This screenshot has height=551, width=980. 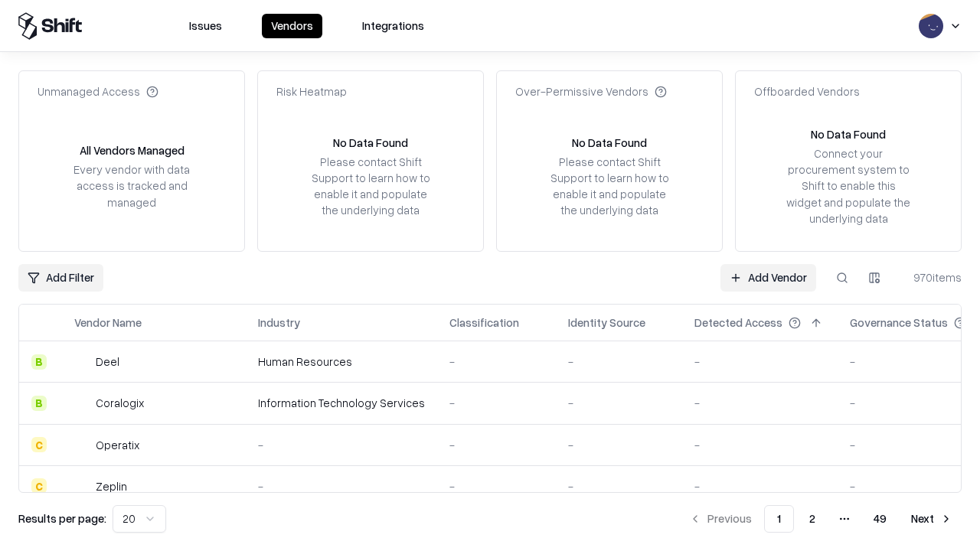 What do you see at coordinates (768, 278) in the screenshot?
I see `a: Add Vendor` at bounding box center [768, 278].